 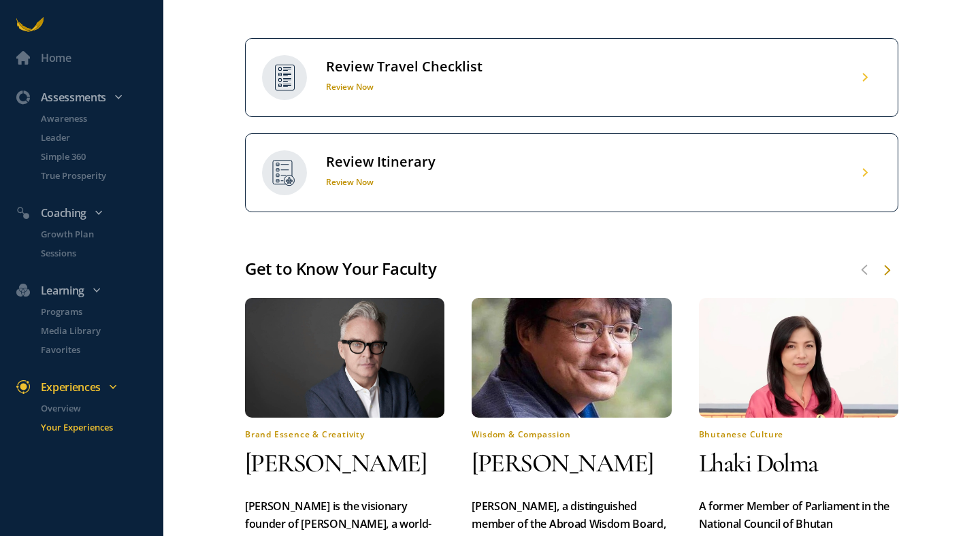 I want to click on div: Assessments, so click(x=88, y=98).